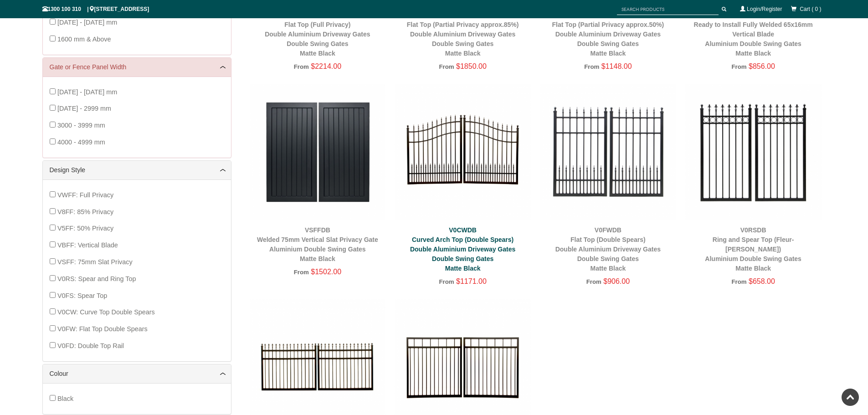 The image size is (868, 415). What do you see at coordinates (317, 34) in the screenshot?
I see `a: VWFFDBFlat Top (Full Privacy)Double Aluminium Driveway GatesDouble Swing GatesMatte Black` at bounding box center [317, 34].